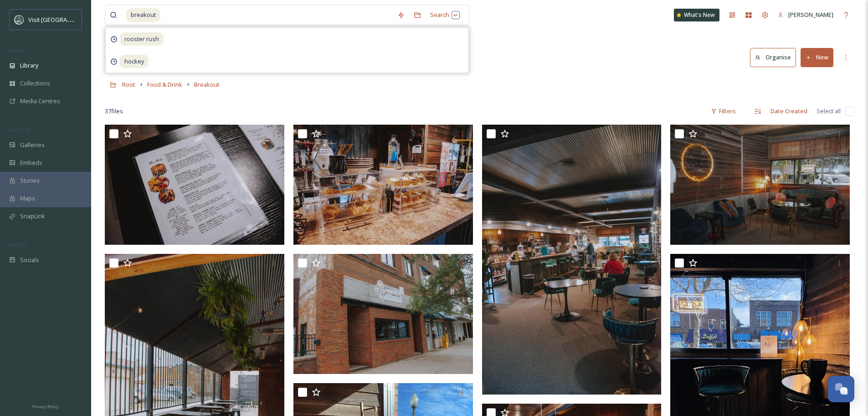 This screenshot has height=416, width=868. I want to click on span: SOCIALS, so click(18, 245).